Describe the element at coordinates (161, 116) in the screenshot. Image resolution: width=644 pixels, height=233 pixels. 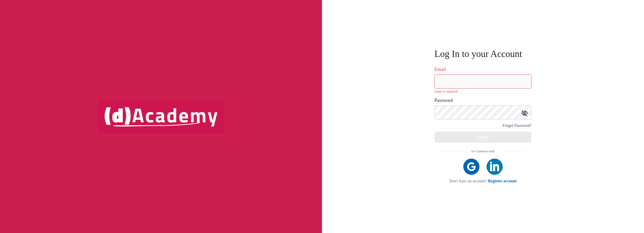
I see `img: logo` at that location.